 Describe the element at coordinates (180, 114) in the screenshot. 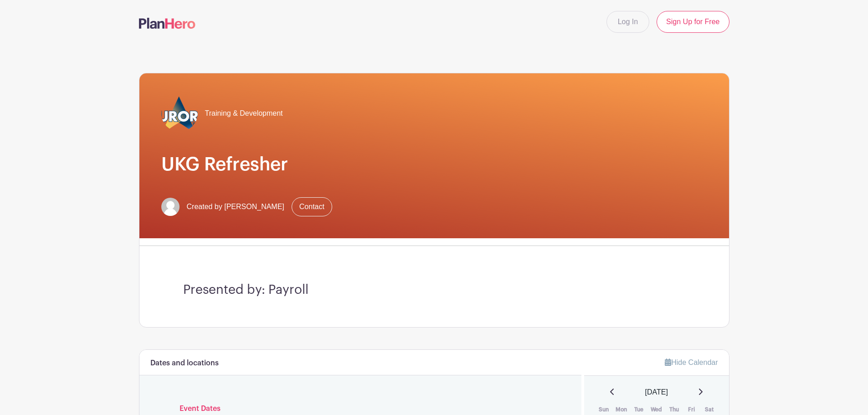

I see `img: 2023_COA_Horiz_Logo_PMS_BlueStroke%204.png` at that location.